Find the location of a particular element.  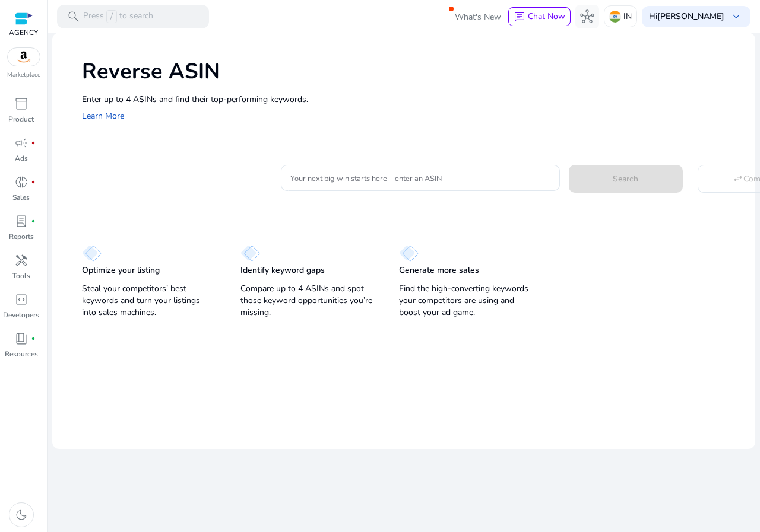

span: hub is located at coordinates (587, 16).